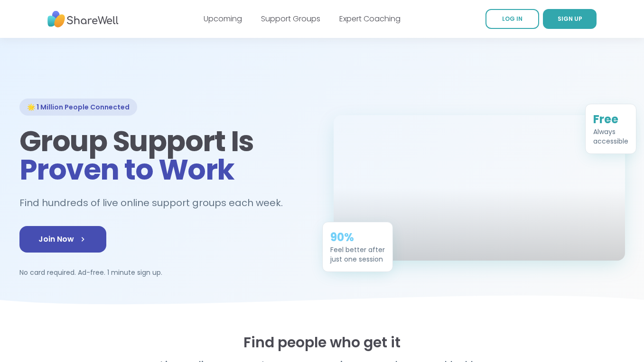 The image size is (644, 362). Describe the element at coordinates (569, 19) in the screenshot. I see `a: SIGN UP` at that location.